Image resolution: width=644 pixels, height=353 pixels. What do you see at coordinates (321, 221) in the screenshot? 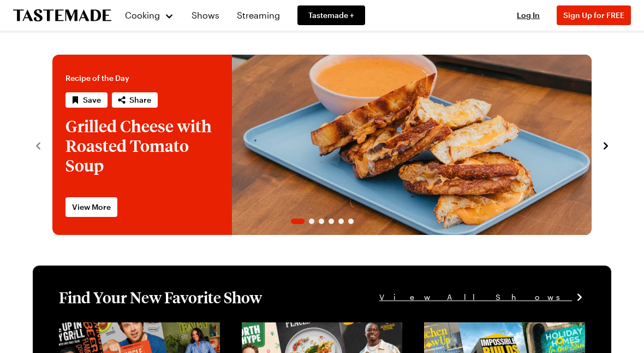
I see `span: Go to slide 3` at bounding box center [321, 221].